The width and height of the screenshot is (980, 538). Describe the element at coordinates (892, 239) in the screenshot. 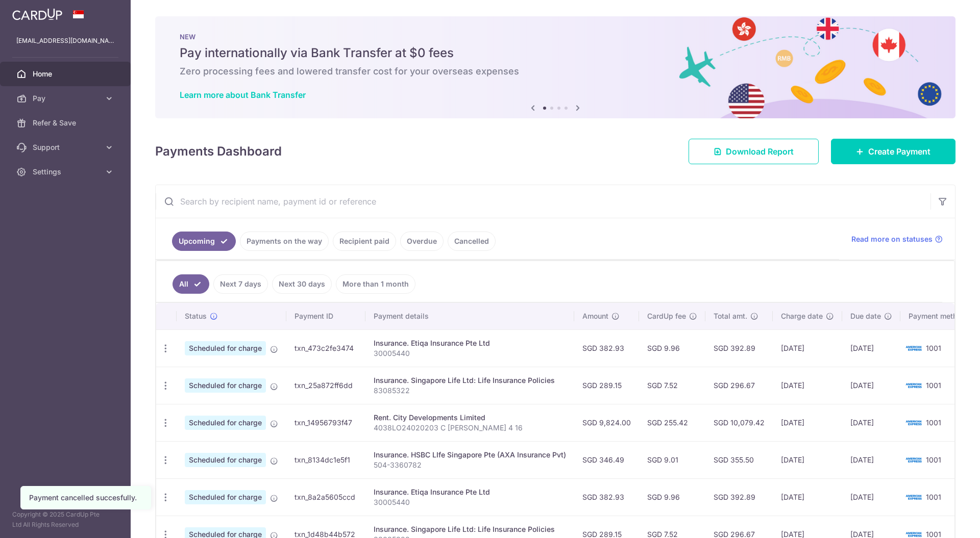

I see `span: Read more on statuses` at that location.